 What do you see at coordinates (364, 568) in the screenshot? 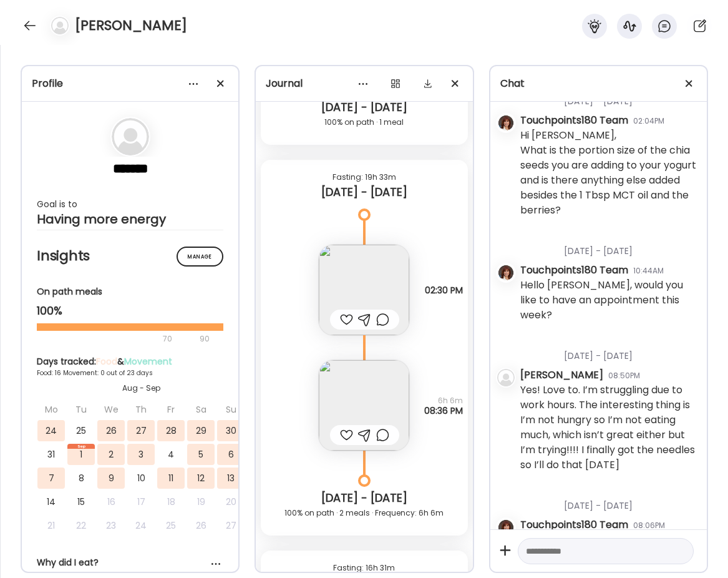
I see `div: Fasting: 16h 31m` at bounding box center [364, 568].